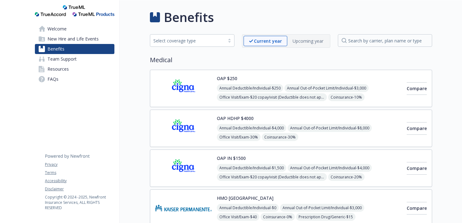  Describe the element at coordinates (250, 88) in the screenshot. I see `span: Annual Deductible/Individual - $250` at that location.